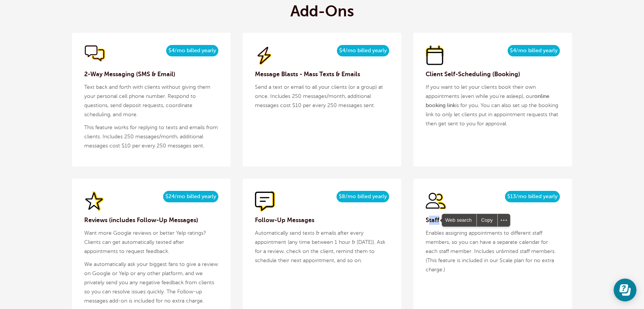  Describe the element at coordinates (493, 105) in the screenshot. I see `p: If you want to let your clients book their own appointments (even while you're asleep), our is fo...` at that location.